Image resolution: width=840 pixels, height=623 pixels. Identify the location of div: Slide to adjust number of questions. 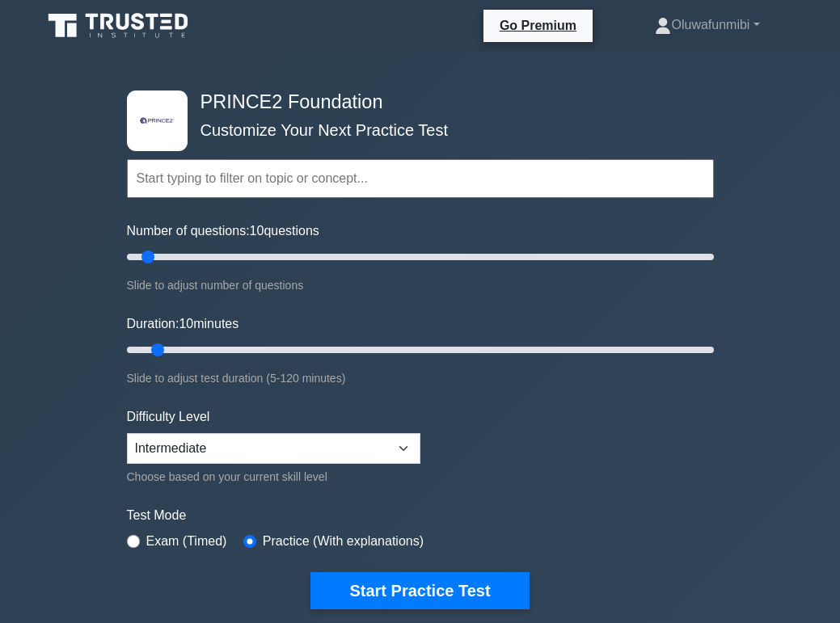
(420, 285).